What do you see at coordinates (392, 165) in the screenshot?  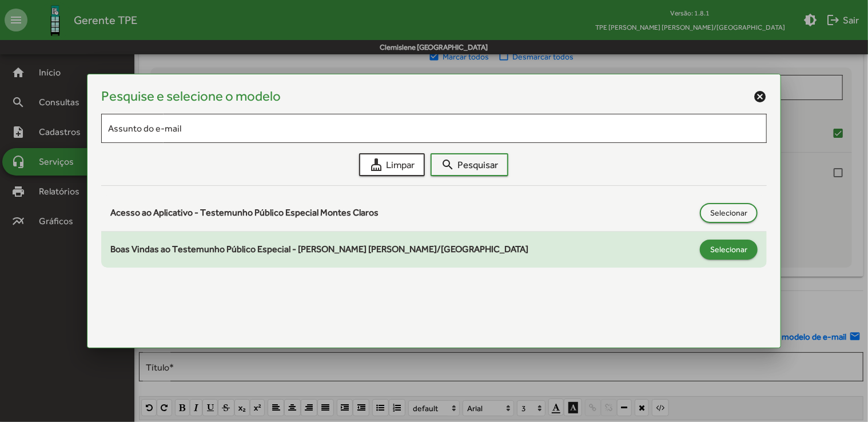 I see `span: Limpar` at bounding box center [392, 165].